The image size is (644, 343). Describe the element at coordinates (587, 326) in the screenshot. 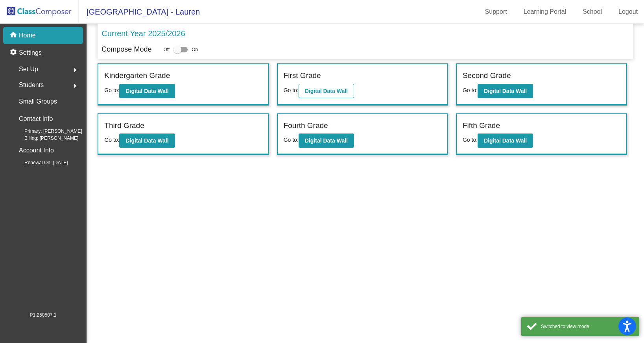

I see `div: Switched to view mode` at that location.